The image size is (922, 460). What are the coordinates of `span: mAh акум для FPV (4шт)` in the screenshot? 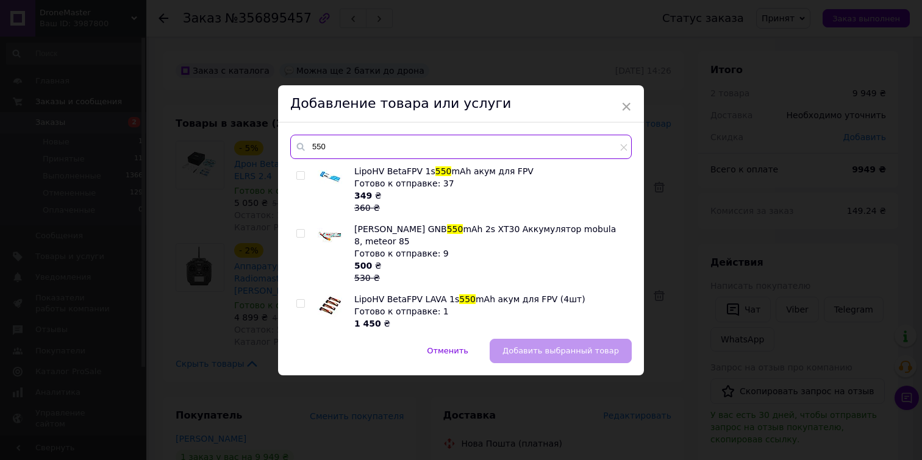 It's located at (530, 299).